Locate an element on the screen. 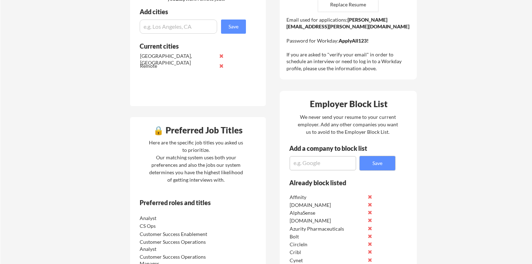 The image size is (532, 264). div: Cynet is located at coordinates (327, 261).